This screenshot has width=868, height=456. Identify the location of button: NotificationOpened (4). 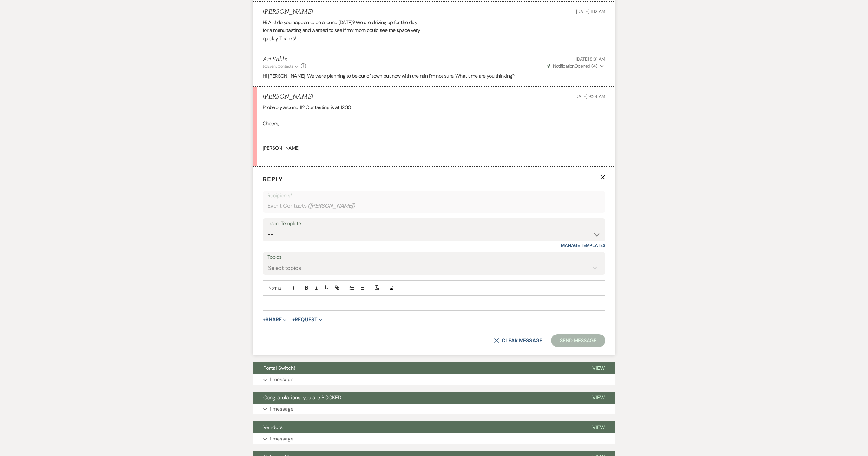
(576, 66).